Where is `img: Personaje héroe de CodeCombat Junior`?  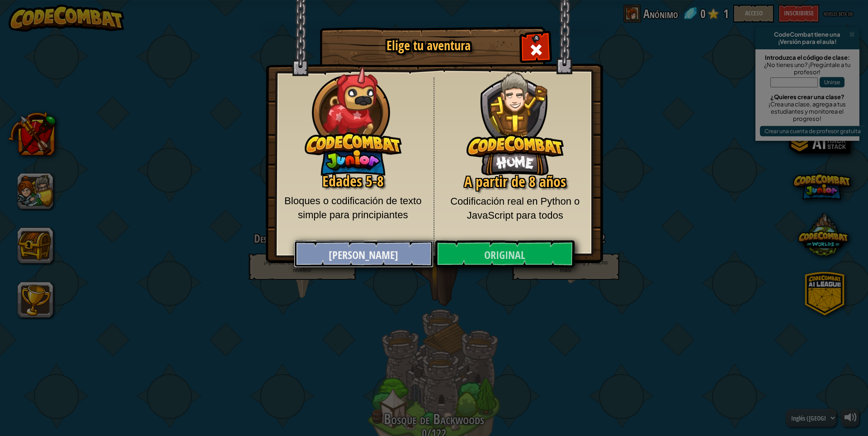
img: Personaje héroe de CodeCombat Junior is located at coordinates (354, 118).